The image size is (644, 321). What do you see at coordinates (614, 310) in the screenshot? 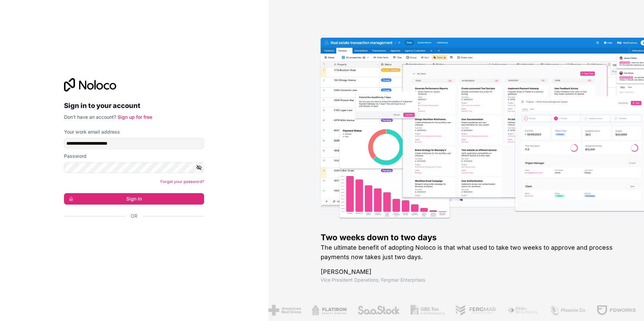
I see `img: /assets/fdworks-Bi04fVtw.png` at bounding box center [614, 310].